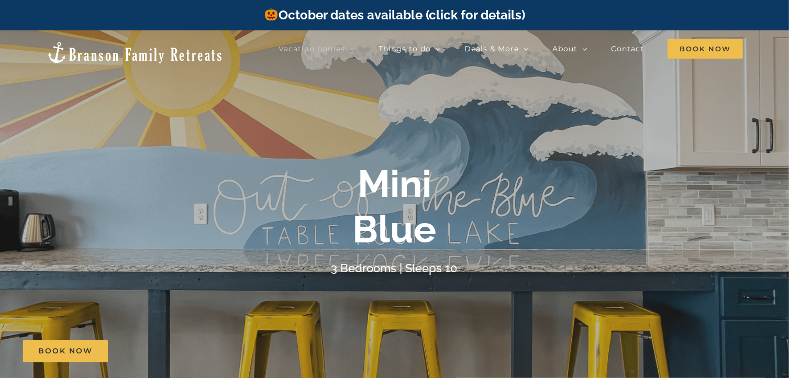 This screenshot has height=378, width=789. Describe the element at coordinates (627, 49) in the screenshot. I see `span: Contact` at that location.